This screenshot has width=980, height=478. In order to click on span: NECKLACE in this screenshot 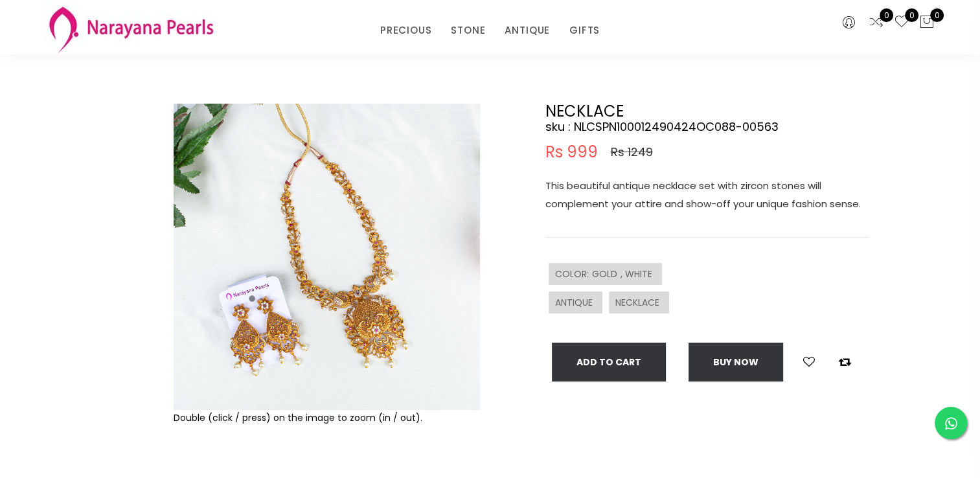, I will do `click(639, 303)`.